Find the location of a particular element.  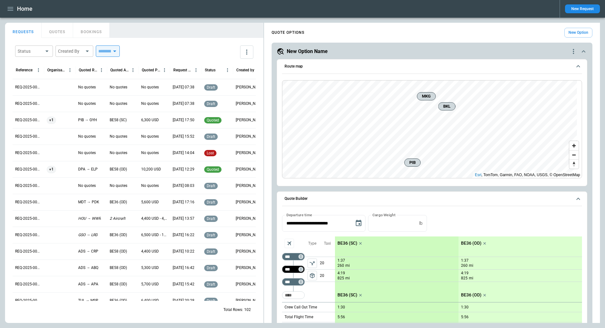

p: ADS → ABQ is located at coordinates (88, 267).